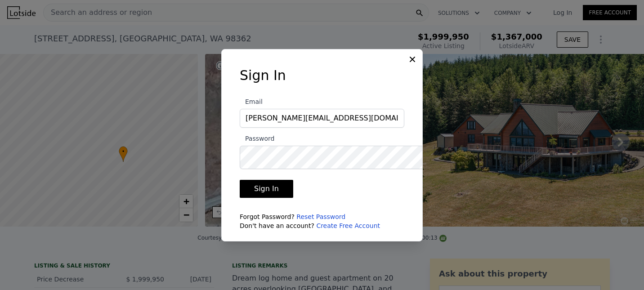 This screenshot has width=644, height=290. Describe the element at coordinates (322, 221) in the screenshot. I see `div: Forgot Password? Don't have an account?` at that location.